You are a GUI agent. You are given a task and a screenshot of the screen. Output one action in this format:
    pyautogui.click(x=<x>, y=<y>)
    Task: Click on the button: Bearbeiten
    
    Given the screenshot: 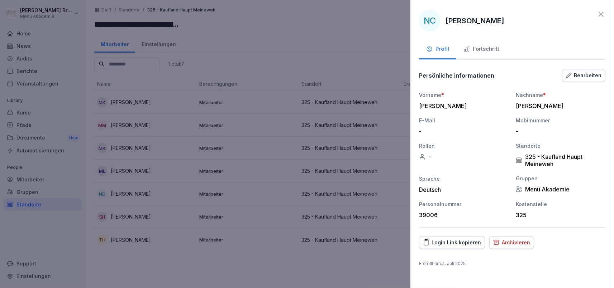 What is the action you would take?
    pyautogui.click(x=583, y=76)
    